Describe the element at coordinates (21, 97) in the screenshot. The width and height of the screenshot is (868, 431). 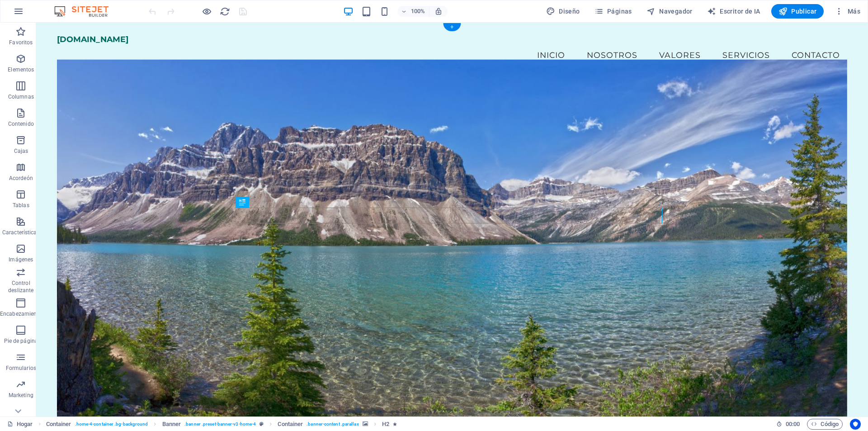
I see `font: Columnas` at that location.